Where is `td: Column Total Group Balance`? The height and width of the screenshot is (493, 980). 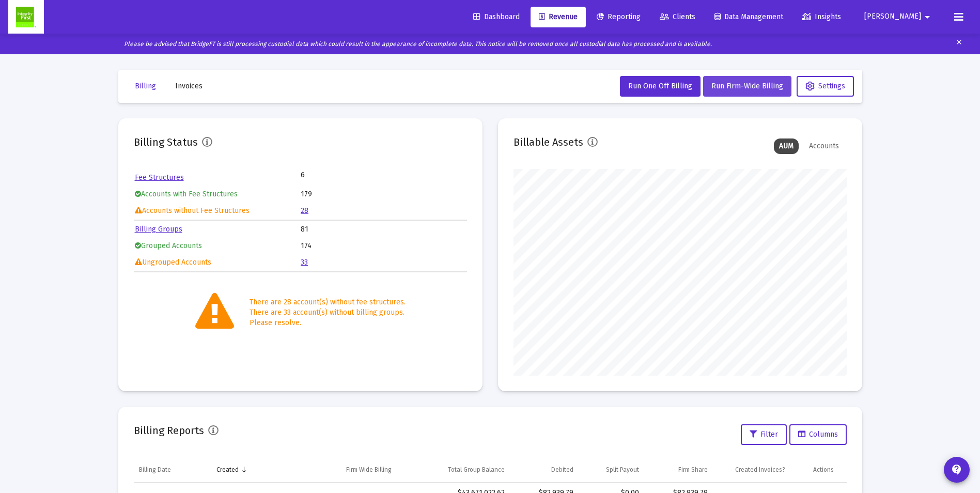 td: Column Total Group Balance is located at coordinates (463, 469).